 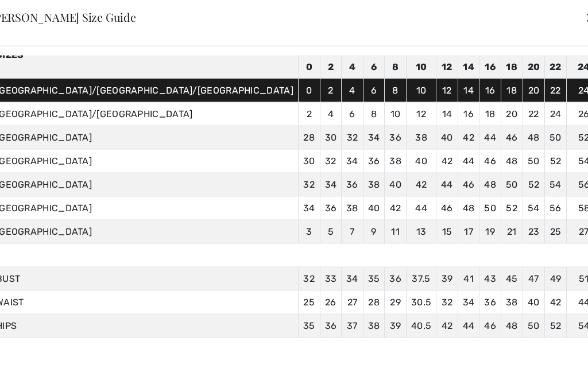 What do you see at coordinates (374, 231) in the screenshot?
I see `td: 9` at bounding box center [374, 231].